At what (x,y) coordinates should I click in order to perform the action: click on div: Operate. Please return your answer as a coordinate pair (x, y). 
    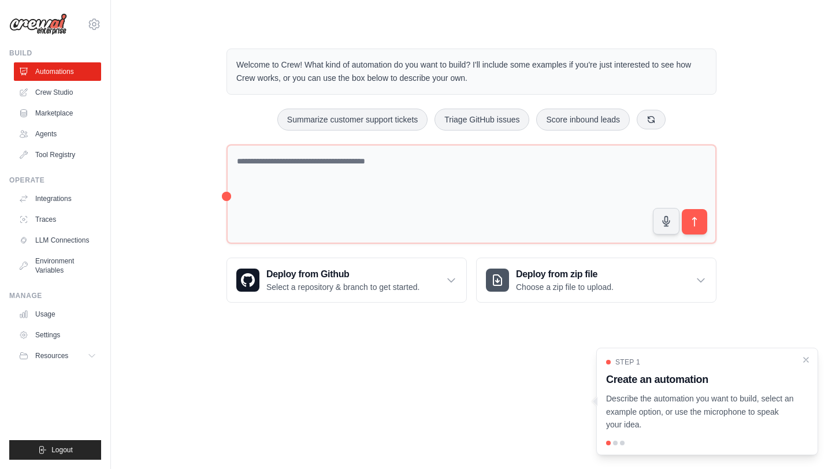
    Looking at the image, I should click on (55, 180).